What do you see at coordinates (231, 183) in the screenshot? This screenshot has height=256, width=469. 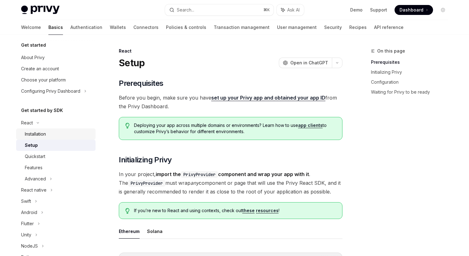 I see `span: In your project, . The must wrap component or page that will use the Privy React SDK, and it is g...` at bounding box center [231, 183].